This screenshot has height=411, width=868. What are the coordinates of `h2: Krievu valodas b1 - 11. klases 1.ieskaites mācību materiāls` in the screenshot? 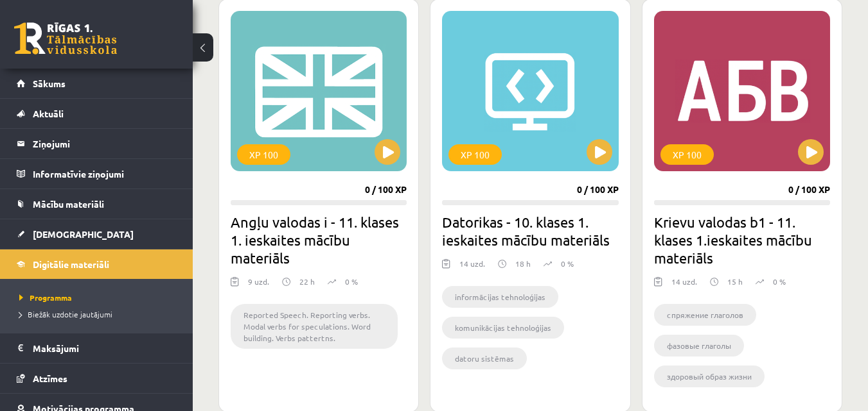 It's located at (742, 240).